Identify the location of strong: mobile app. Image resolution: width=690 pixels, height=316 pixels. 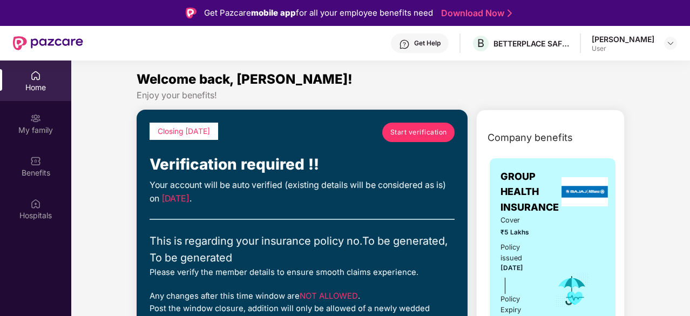
(273, 12).